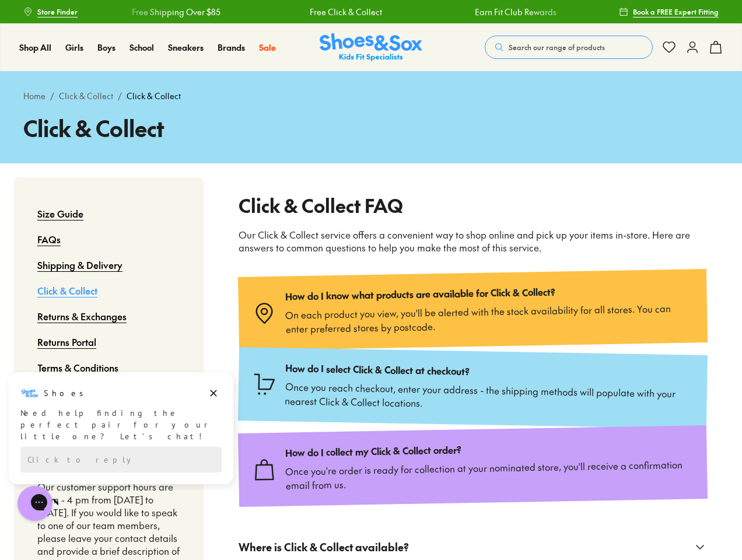  I want to click on p: How do I select Click & Collect at checkout?, so click(489, 372).